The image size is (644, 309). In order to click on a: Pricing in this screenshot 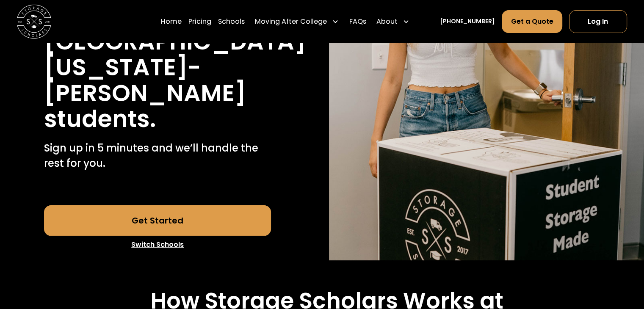, I will do `click(200, 21)`.